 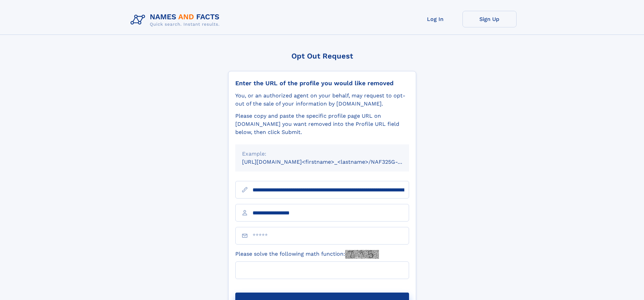 I want to click on label: Please solve the following math function:, so click(x=307, y=254).